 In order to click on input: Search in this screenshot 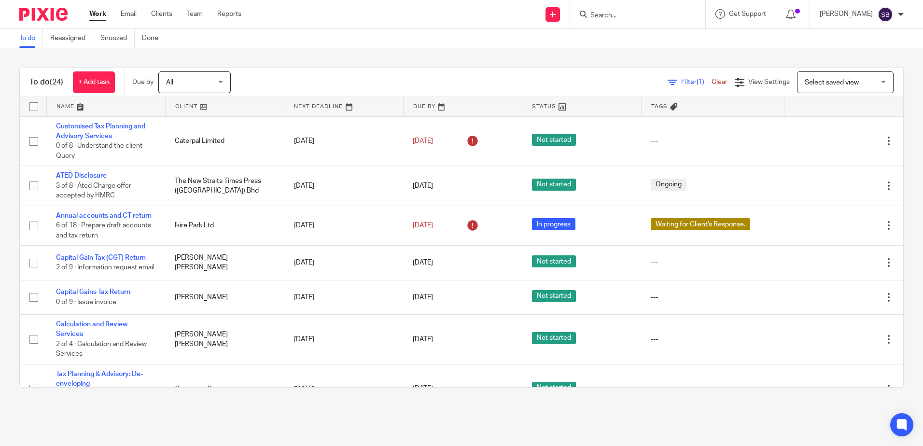, I will do `click(633, 16)`.